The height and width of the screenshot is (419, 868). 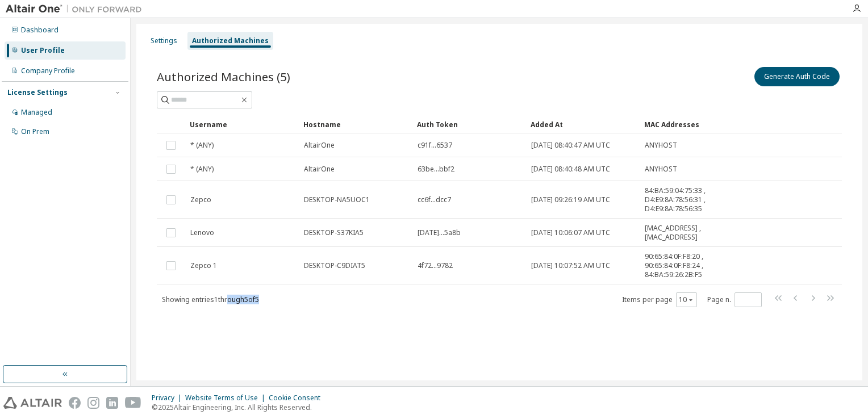 What do you see at coordinates (334, 265) in the screenshot?
I see `span: DESKTOP-C9DIAT5` at bounding box center [334, 265].